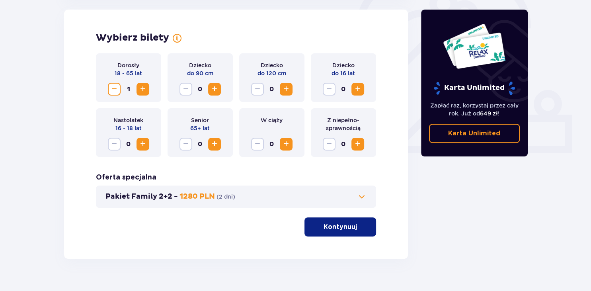 This screenshot has height=291, width=591. What do you see at coordinates (200, 73) in the screenshot?
I see `p: do 90 cm` at bounding box center [200, 73].